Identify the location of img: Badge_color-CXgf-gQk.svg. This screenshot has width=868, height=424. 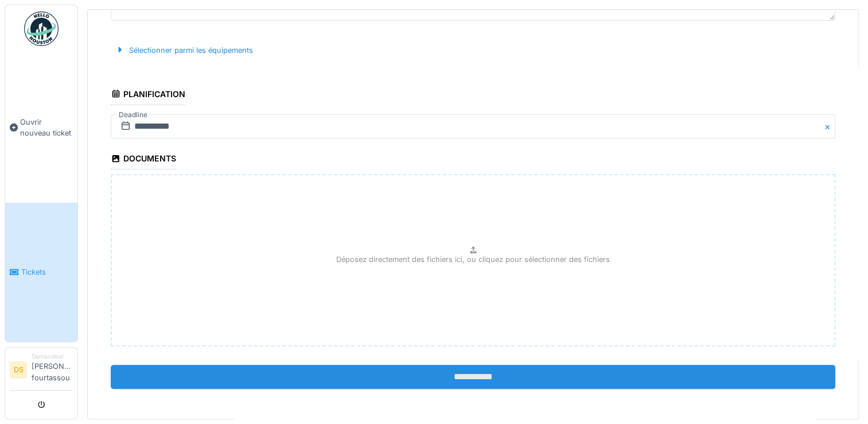
(41, 29).